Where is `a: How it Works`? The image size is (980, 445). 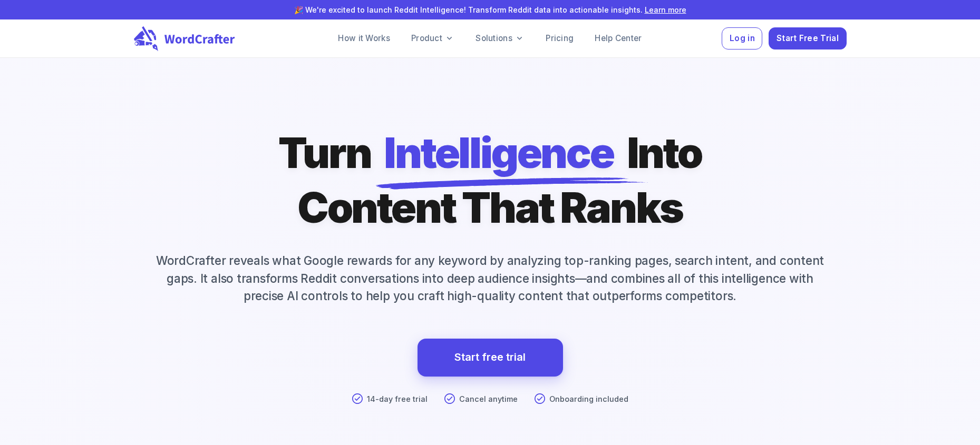 a: How it Works is located at coordinates (363, 38).